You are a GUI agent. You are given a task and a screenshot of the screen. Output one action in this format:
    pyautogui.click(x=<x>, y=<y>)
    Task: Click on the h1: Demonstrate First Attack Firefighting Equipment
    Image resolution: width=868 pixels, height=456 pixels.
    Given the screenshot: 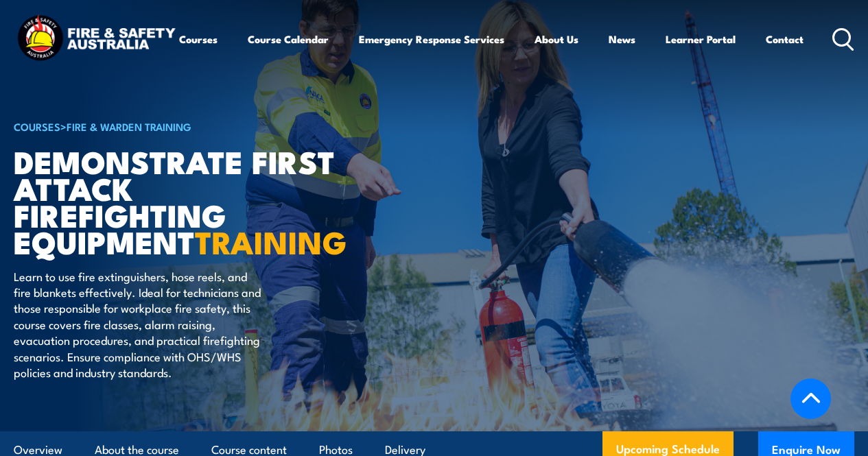 What is the action you would take?
    pyautogui.click(x=183, y=201)
    